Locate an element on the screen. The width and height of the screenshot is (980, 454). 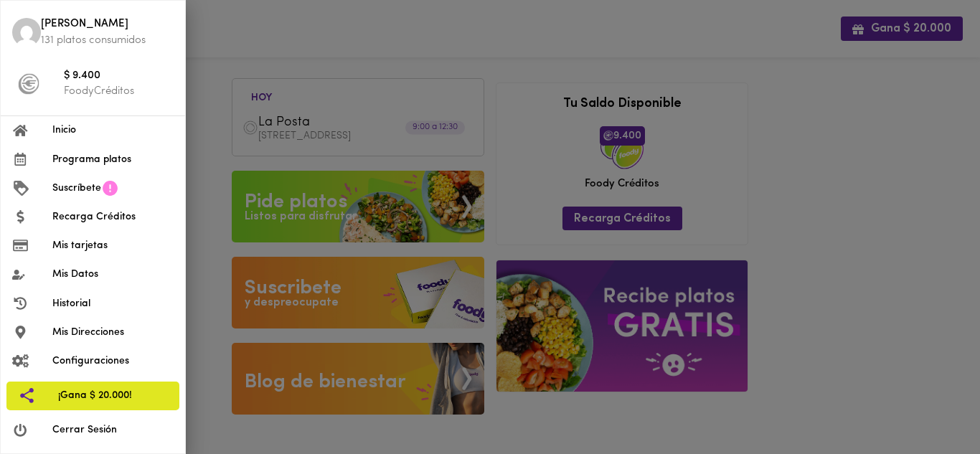
span: $ 9.400 is located at coordinates (119, 76).